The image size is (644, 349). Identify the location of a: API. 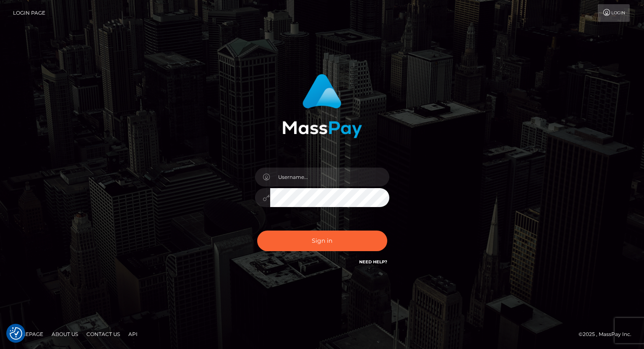
(133, 334).